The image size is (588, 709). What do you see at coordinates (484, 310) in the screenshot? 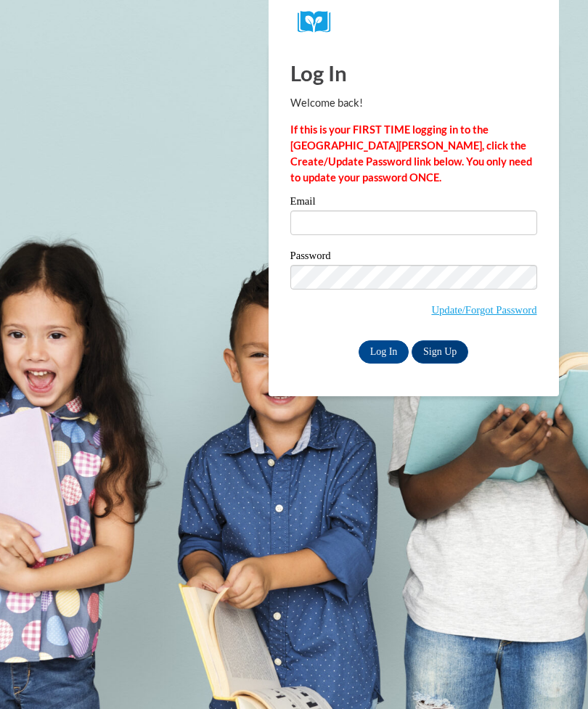
I see `a: Update/Forgot Password` at bounding box center [484, 310].